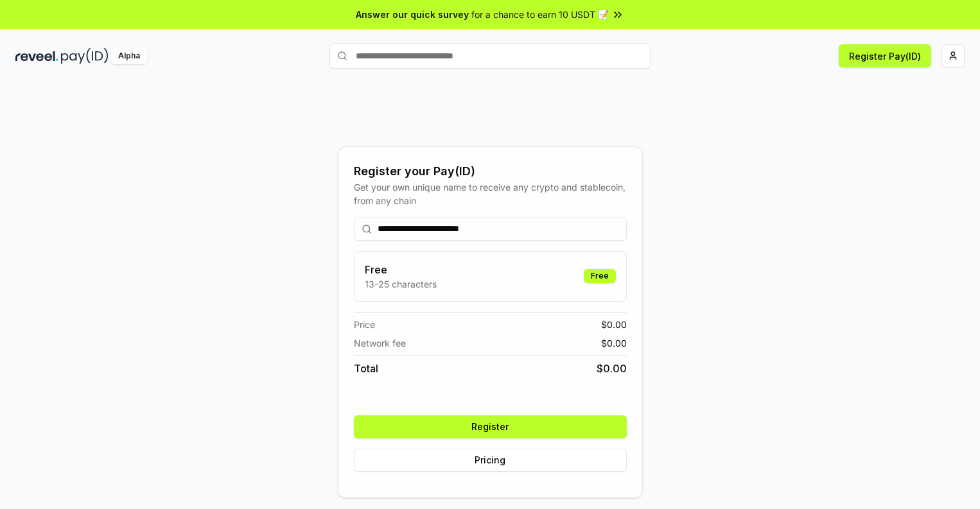 The image size is (980, 509). I want to click on span: for a chance to earn 10 USDT 📝, so click(540, 14).